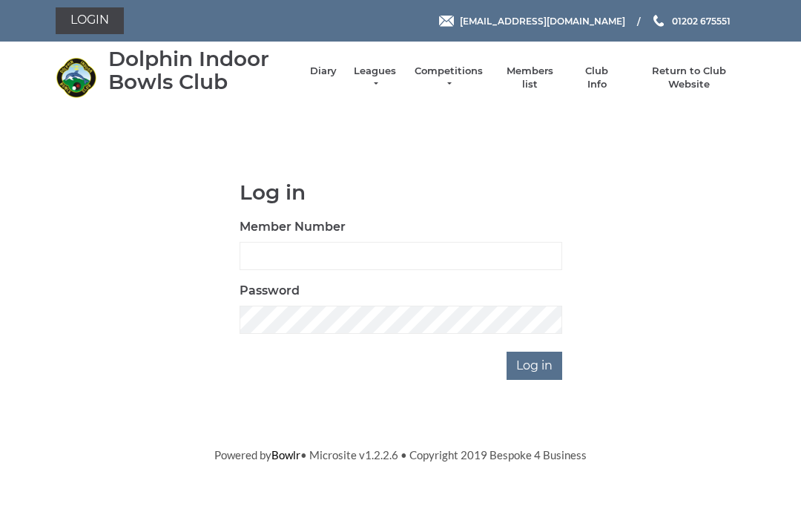 The width and height of the screenshot is (801, 532). I want to click on a: Competitions, so click(449, 78).